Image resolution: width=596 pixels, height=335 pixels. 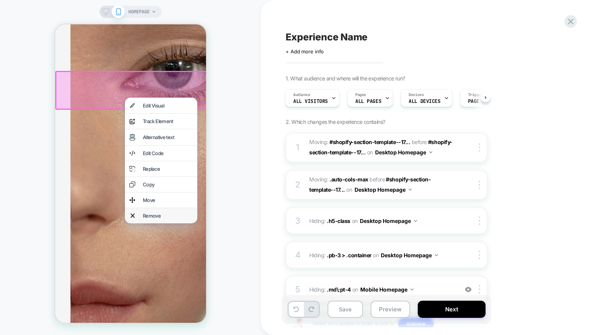 What do you see at coordinates (112, 129) in the screenshot?
I see `div: Edit Code` at bounding box center [112, 129].